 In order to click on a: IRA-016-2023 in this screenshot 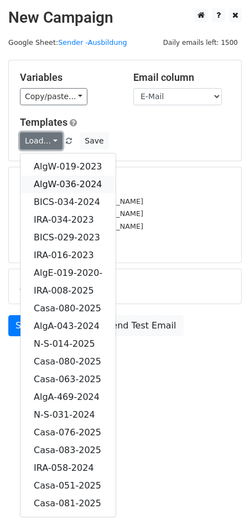, I will do `click(68, 255)`.